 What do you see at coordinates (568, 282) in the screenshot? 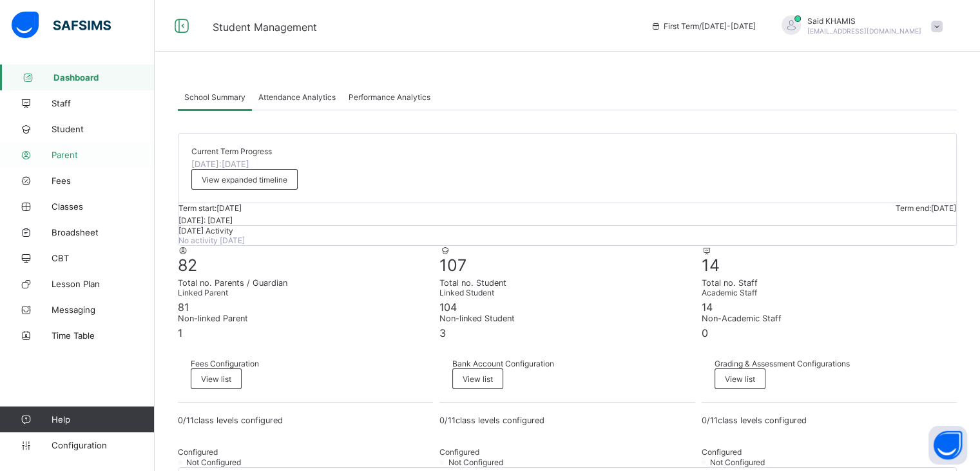
I see `span: Total no. Student` at bounding box center [568, 282].